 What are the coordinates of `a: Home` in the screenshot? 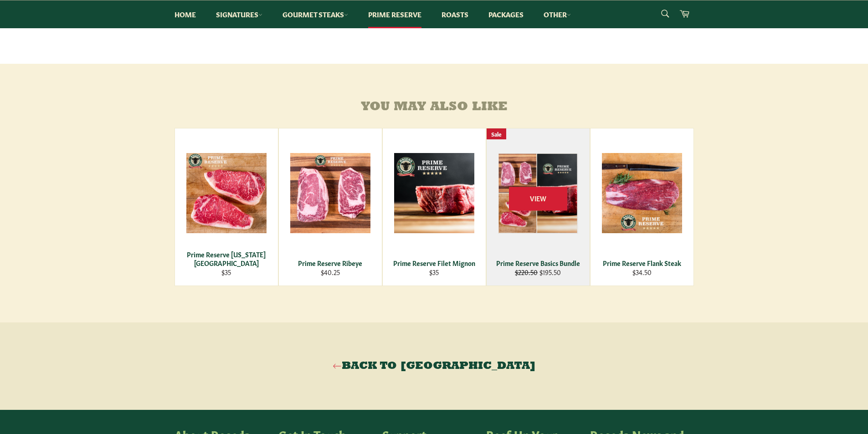 It's located at (185, 14).